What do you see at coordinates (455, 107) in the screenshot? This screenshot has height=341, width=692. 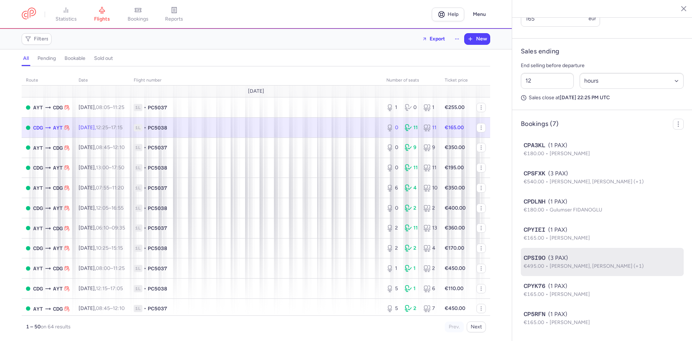 I see `strong: €255.00` at bounding box center [455, 107].